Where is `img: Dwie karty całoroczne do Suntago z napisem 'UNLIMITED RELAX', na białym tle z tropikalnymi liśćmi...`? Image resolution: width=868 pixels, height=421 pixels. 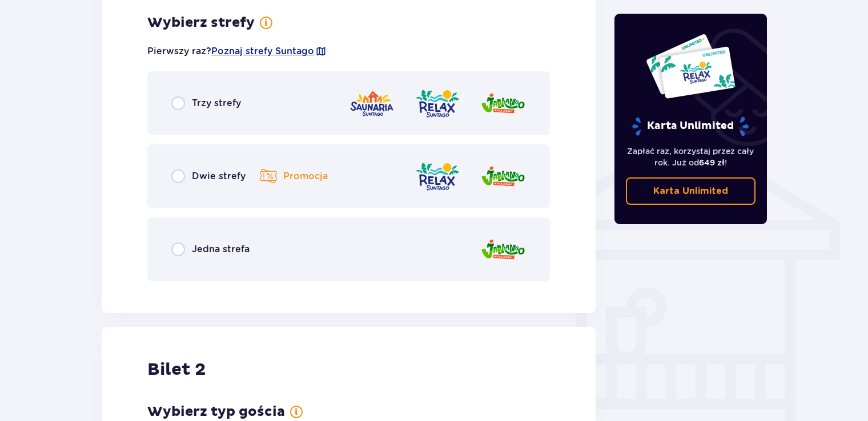
img: Dwie karty całoroczne do Suntago z napisem 'UNLIMITED RELAX', na białym tle z tropikalnymi liśćmi... is located at coordinates (690, 66).